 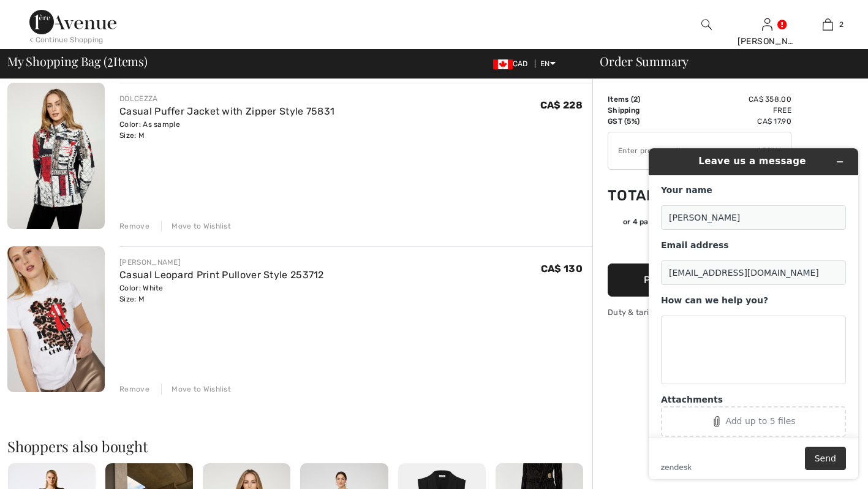 I want to click on button: Minimize widget, so click(x=201, y=23).